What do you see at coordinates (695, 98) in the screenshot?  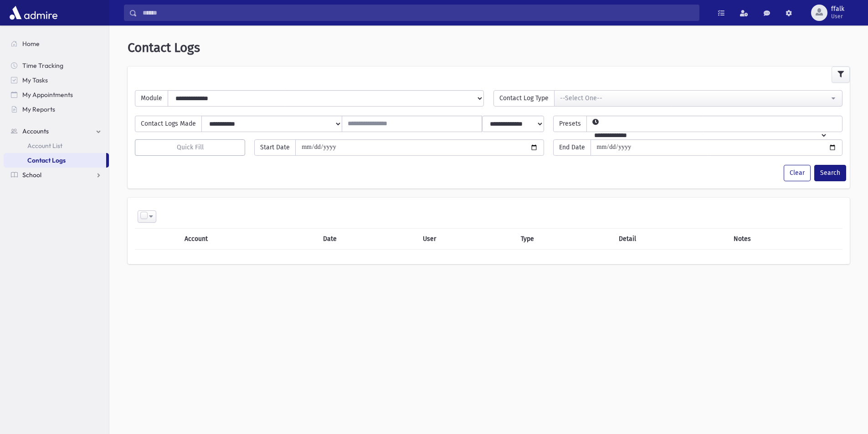 I see `div: --Select One--` at bounding box center [695, 98].